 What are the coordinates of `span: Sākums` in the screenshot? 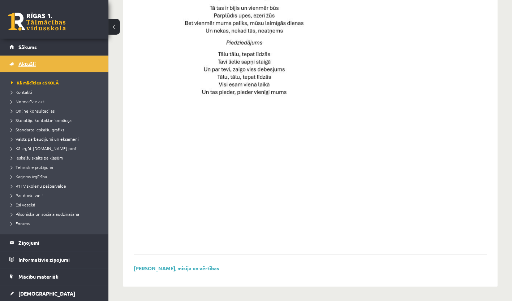 It's located at (27, 47).